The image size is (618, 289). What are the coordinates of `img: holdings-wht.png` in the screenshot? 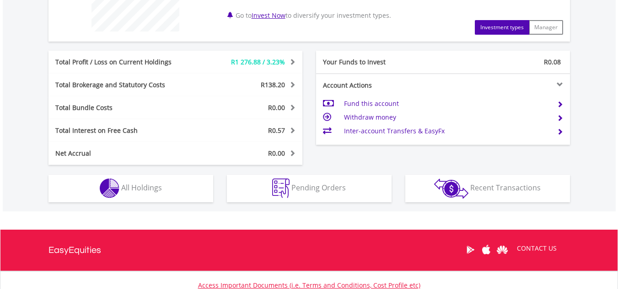 It's located at (109, 188).